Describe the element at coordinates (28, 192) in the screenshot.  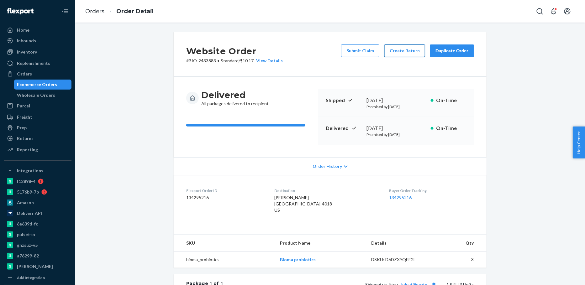
I see `div: 5176b9-7b` at that location.